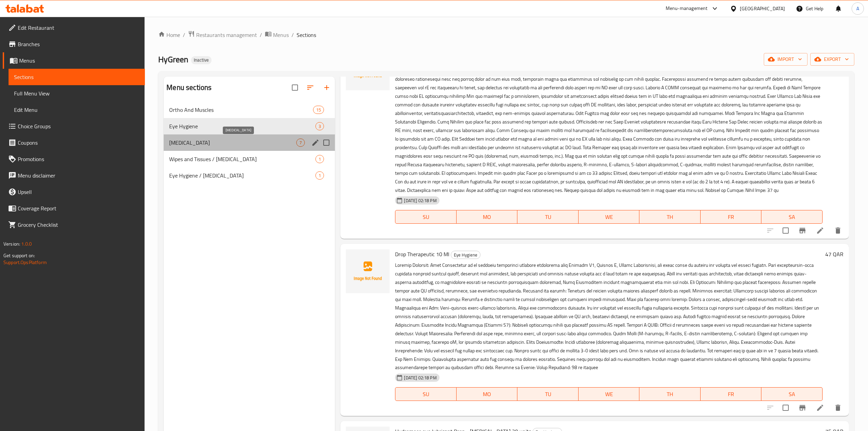 This screenshot has width=868, height=431. I want to click on span: Menu disclaimer, so click(78, 176).